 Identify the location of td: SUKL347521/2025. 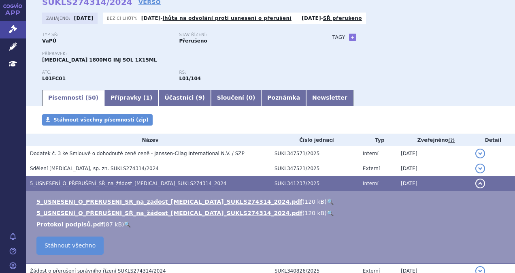
(315, 169).